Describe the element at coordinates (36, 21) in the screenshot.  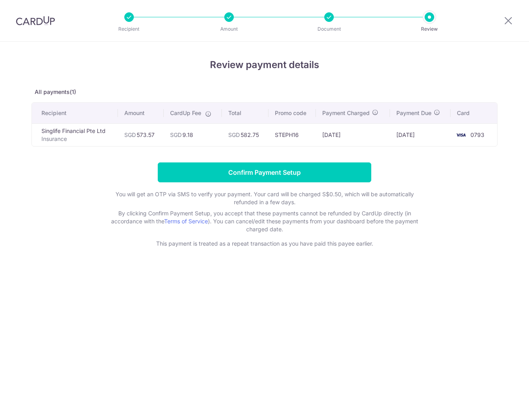
I see `img: CardUp` at that location.